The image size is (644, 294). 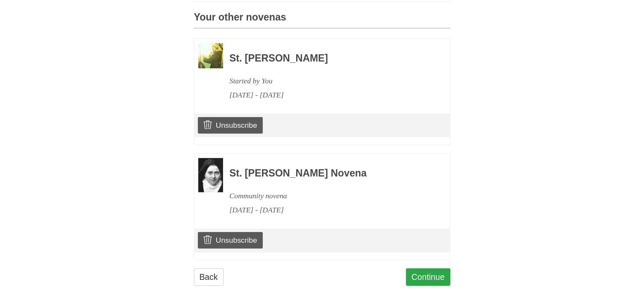 What do you see at coordinates (328, 196) in the screenshot?
I see `div: Community novena` at bounding box center [328, 196].